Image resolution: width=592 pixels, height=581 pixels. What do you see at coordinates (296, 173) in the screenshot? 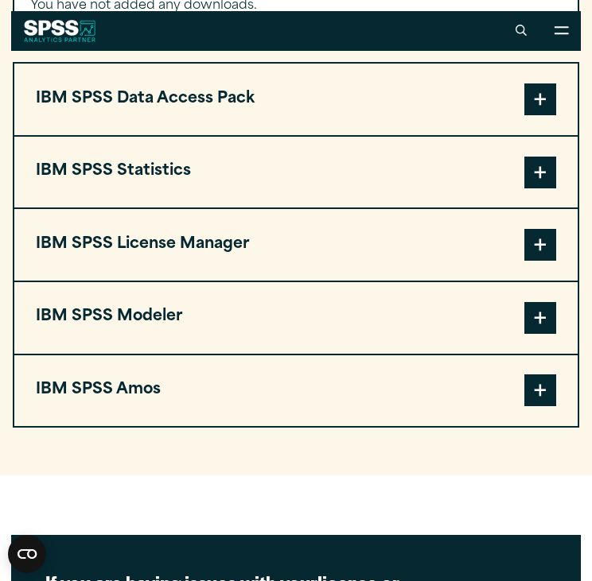
I see `button: IBM SPSS Statistics` at bounding box center [296, 173].